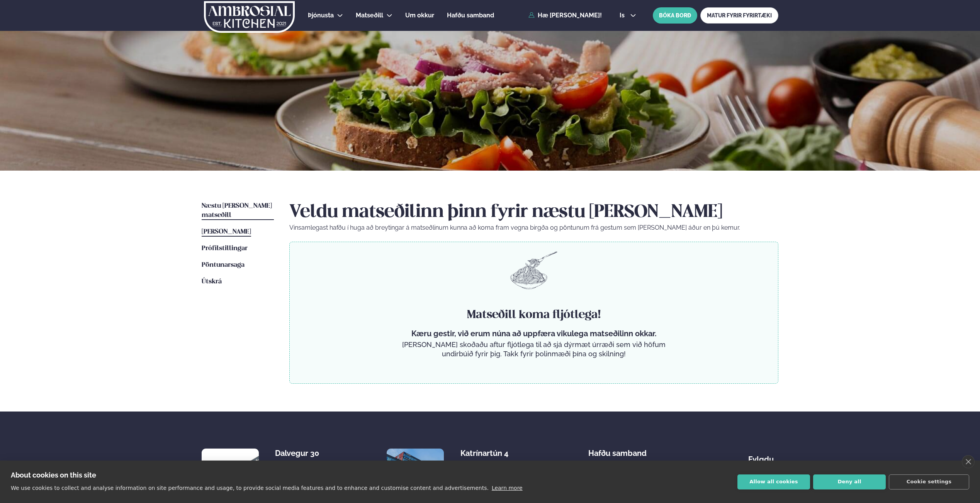 This screenshot has width=980, height=503. Describe the element at coordinates (370, 16) in the screenshot. I see `a: Matseðill` at that location.